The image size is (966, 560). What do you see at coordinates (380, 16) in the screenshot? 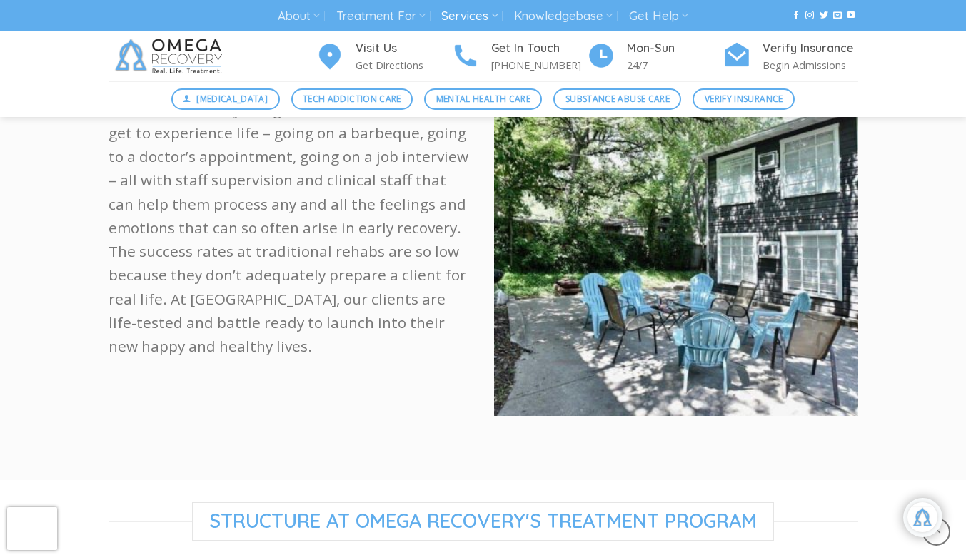
I see `a: Treatment For` at bounding box center [380, 16].